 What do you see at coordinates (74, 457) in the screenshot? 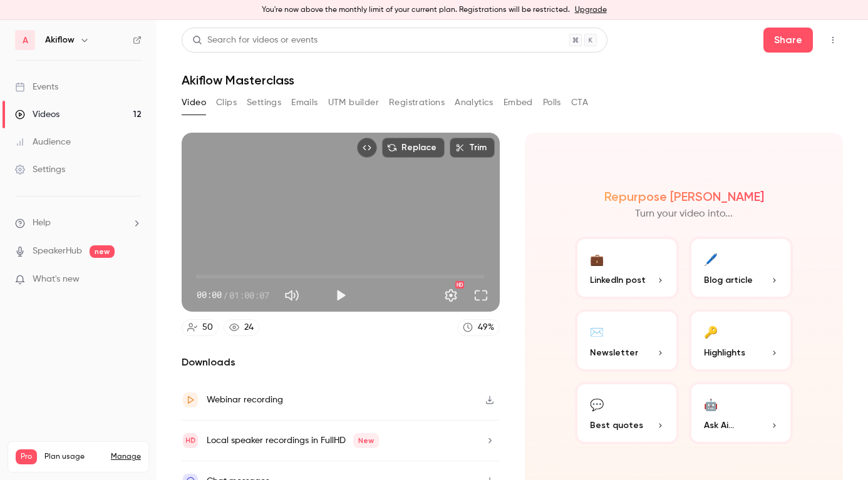
I see `span: Plan usage` at bounding box center [74, 457].